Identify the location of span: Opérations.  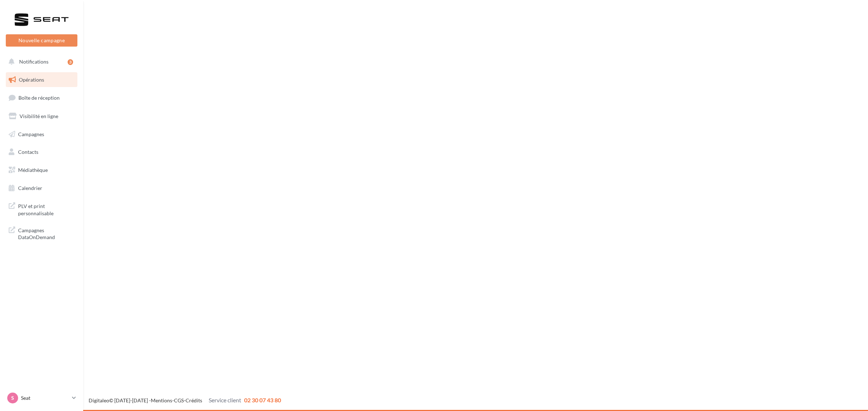
(32, 80).